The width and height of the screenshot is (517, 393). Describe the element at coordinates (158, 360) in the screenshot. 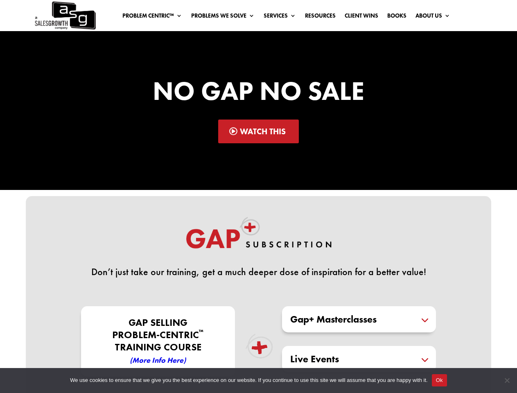

I see `em: (More Info here)` at that location.